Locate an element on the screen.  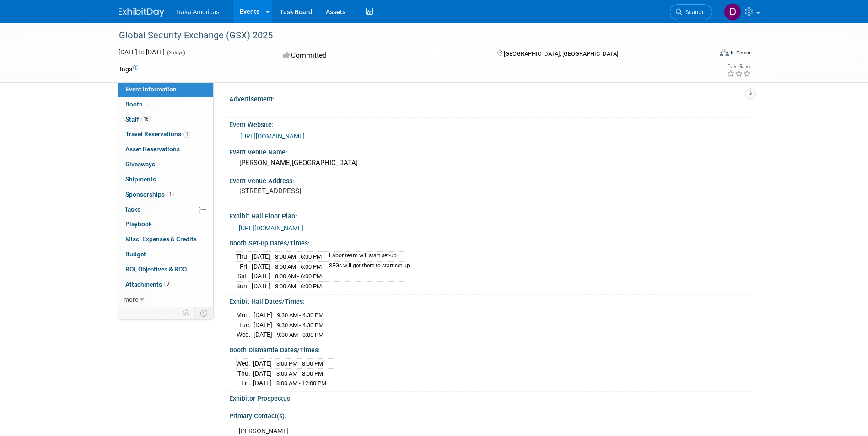
span: (3 days) is located at coordinates (176, 53).